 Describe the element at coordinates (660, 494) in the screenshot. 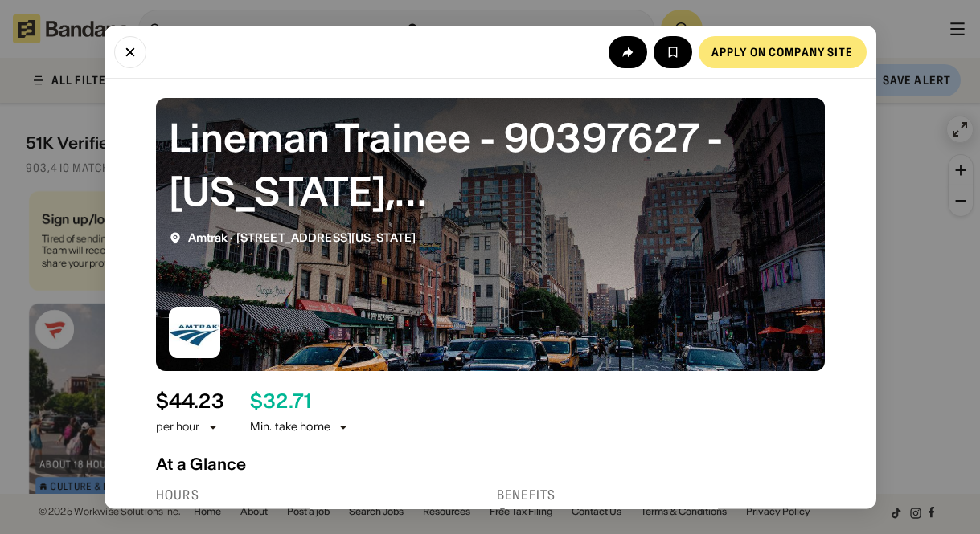

I see `div: Benefits` at that location.